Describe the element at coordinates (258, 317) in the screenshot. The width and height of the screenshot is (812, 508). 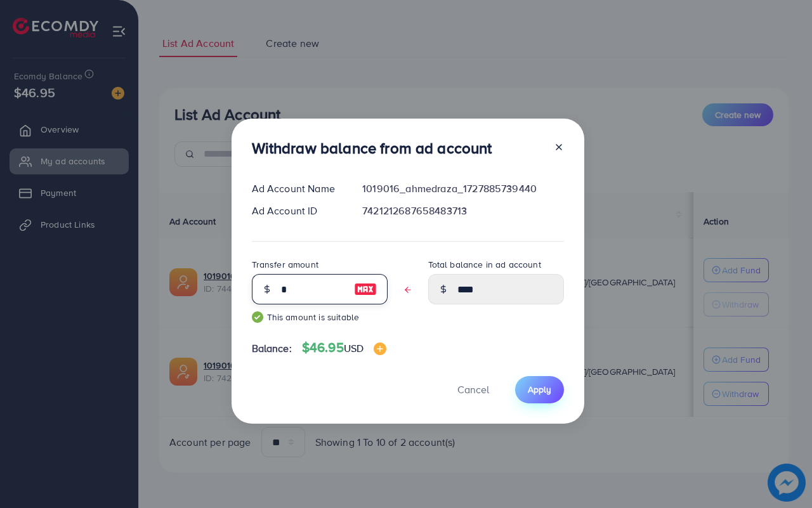
I see `img: guide` at that location.